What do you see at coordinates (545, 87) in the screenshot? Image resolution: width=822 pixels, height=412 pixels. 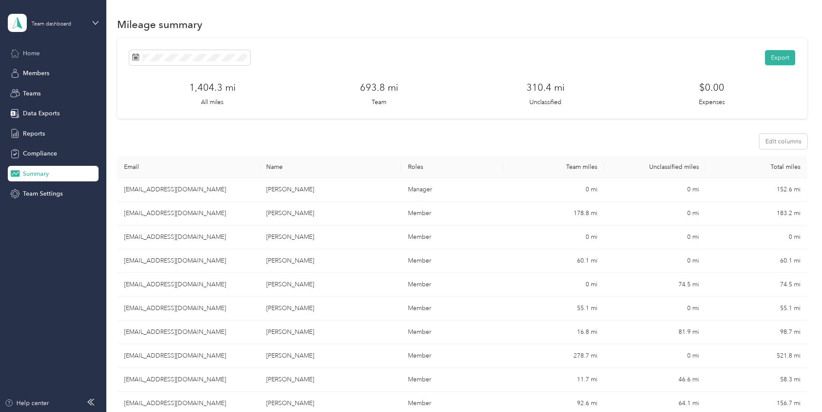 I see `h3: 310.4 mi` at bounding box center [545, 87].